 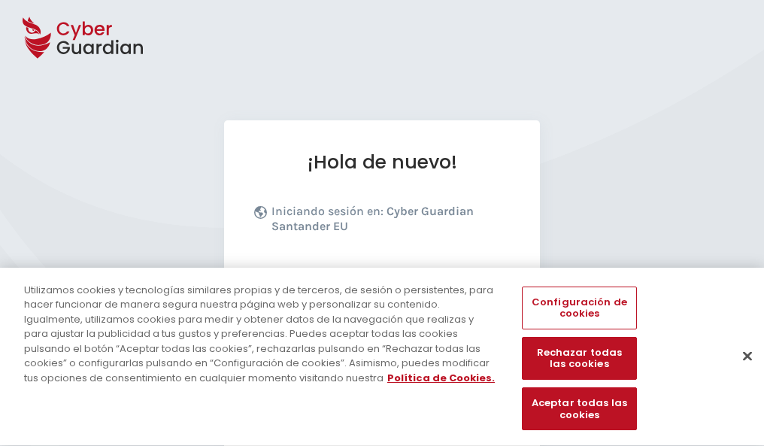 What do you see at coordinates (579, 359) in the screenshot?
I see `button: Rechazar todas las cookies` at bounding box center [579, 359].